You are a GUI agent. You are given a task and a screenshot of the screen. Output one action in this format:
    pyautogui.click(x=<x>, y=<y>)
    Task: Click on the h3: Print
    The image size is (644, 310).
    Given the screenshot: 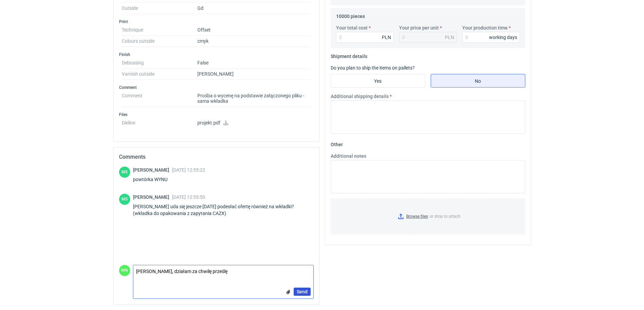 What is the action you would take?
    pyautogui.click(x=216, y=22)
    